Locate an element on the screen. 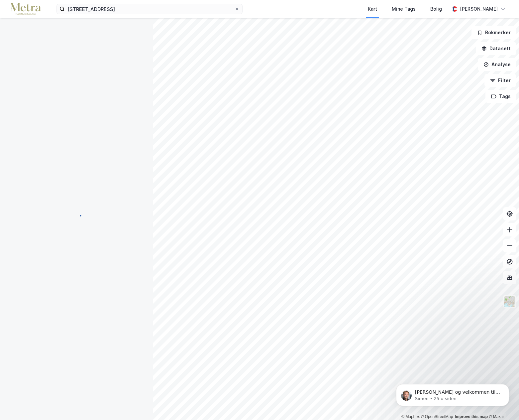 Image resolution: width=519 pixels, height=420 pixels. button: Datasett is located at coordinates (496, 49).